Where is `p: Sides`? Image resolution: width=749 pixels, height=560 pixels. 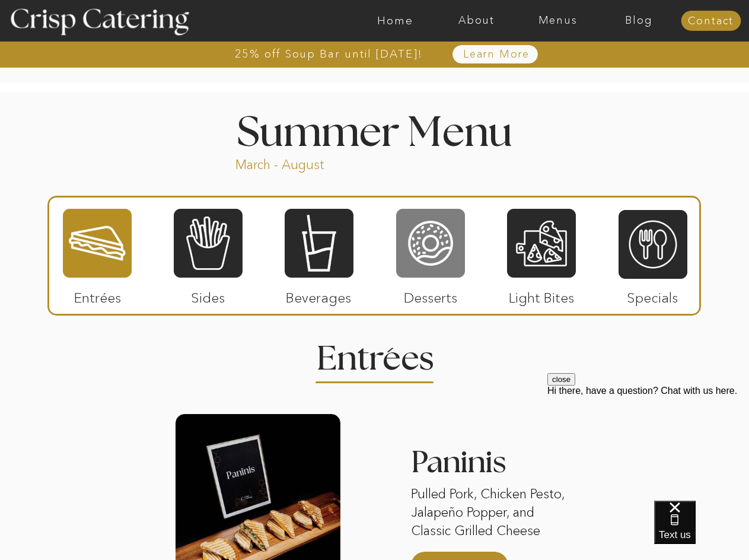 p: Sides is located at coordinates (207, 295).